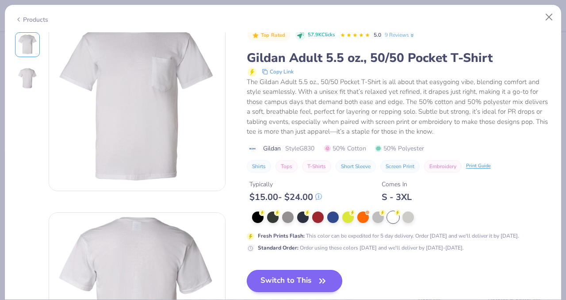  I want to click on span: 57.9K Clicks, so click(321, 35).